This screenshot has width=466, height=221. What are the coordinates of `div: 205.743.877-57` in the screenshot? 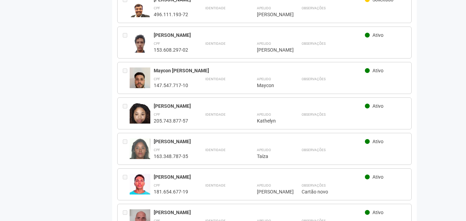 It's located at (171, 121).